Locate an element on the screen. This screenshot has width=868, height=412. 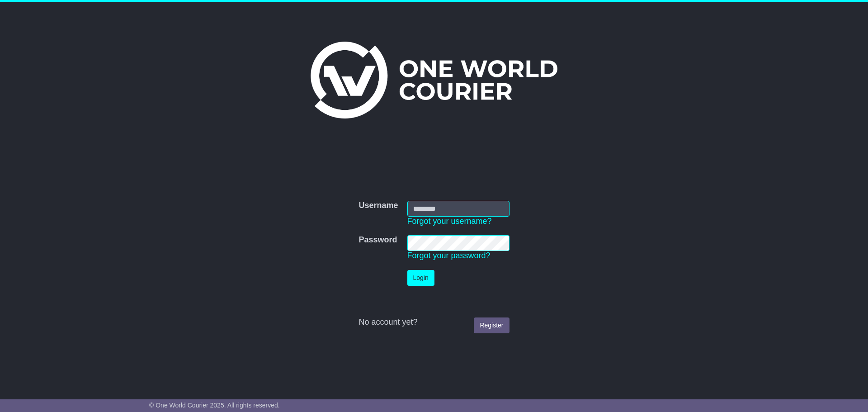
div: No account yet? is located at coordinates (434, 323).